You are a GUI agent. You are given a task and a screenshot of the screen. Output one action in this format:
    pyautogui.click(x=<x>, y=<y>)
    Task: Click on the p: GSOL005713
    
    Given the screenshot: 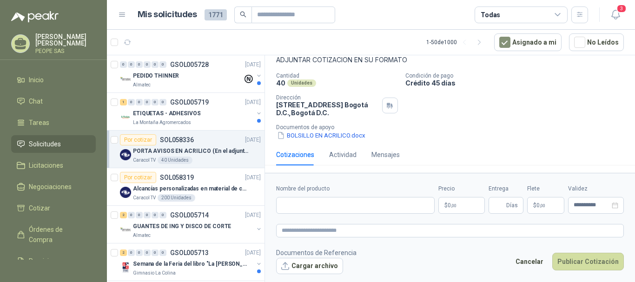 What is the action you would take?
    pyautogui.click(x=189, y=253)
    